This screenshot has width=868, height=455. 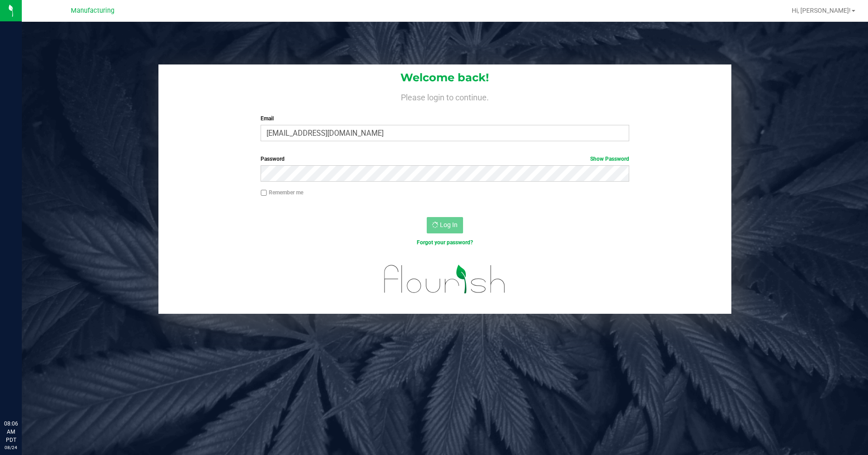 I want to click on a: Show Password, so click(x=610, y=159).